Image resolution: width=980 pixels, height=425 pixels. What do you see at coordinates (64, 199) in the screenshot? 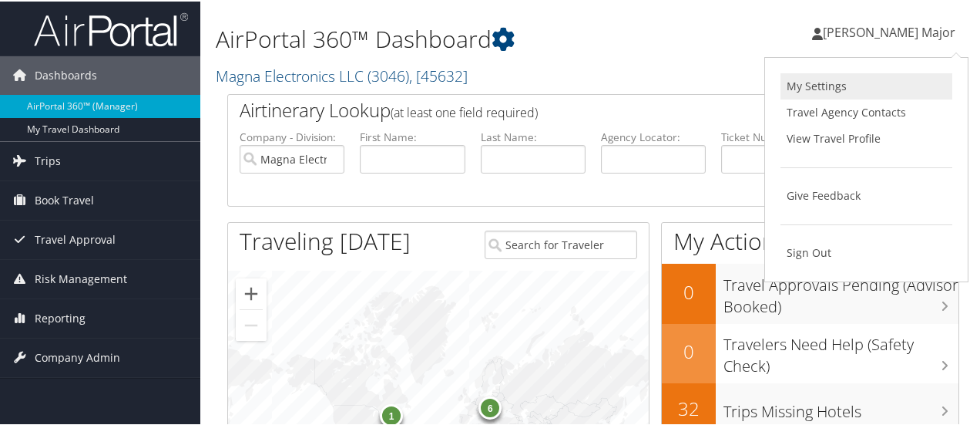
I see `span: Book Travel` at bounding box center [64, 199].